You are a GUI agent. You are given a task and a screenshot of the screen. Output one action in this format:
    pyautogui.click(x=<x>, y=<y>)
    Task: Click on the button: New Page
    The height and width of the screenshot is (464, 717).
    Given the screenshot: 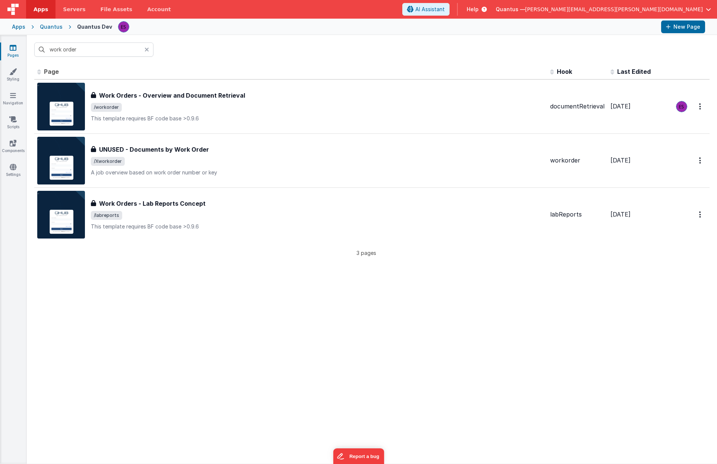 What is the action you would take?
    pyautogui.click(x=683, y=27)
    